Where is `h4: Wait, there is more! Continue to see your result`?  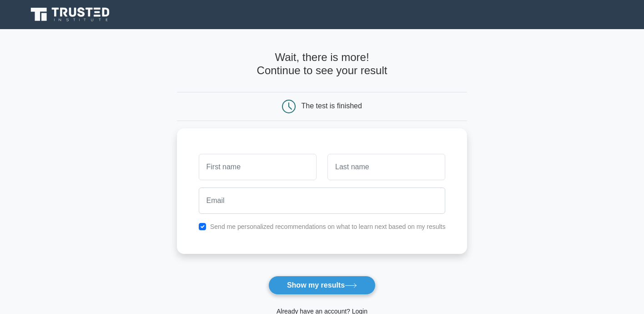 h4: Wait, there is more! Continue to see your result is located at coordinates (322, 64).